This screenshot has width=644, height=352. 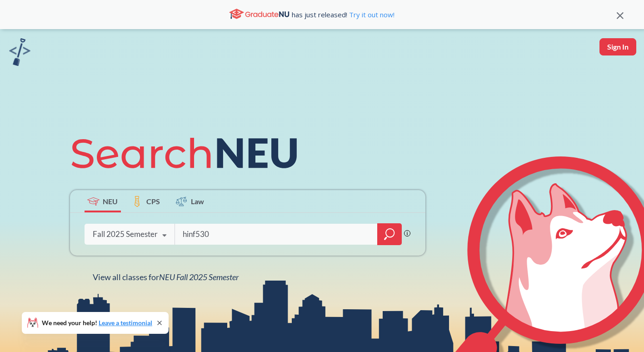 I want to click on span: Law, so click(x=197, y=201).